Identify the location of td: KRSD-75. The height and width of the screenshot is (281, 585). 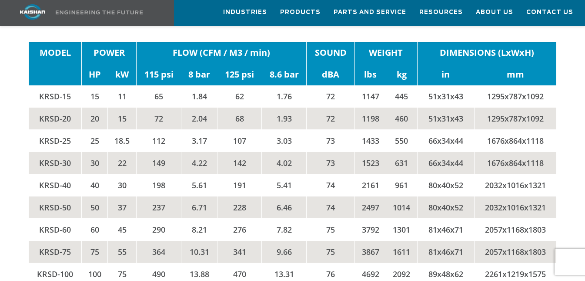
(55, 252).